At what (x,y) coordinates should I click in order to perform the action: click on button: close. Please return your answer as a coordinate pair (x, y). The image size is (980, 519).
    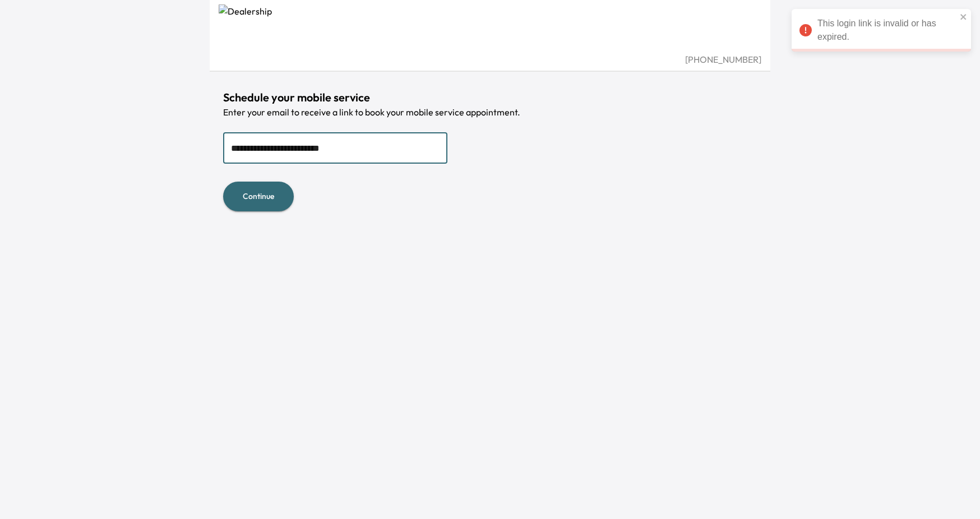
    Looking at the image, I should click on (963, 17).